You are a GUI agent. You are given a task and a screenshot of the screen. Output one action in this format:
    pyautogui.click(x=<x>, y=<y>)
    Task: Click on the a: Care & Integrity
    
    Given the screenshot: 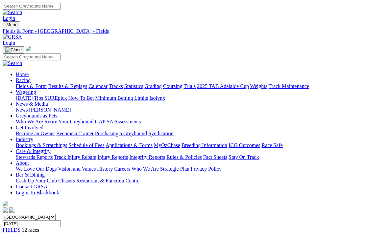 What is the action you would take?
    pyautogui.click(x=33, y=151)
    